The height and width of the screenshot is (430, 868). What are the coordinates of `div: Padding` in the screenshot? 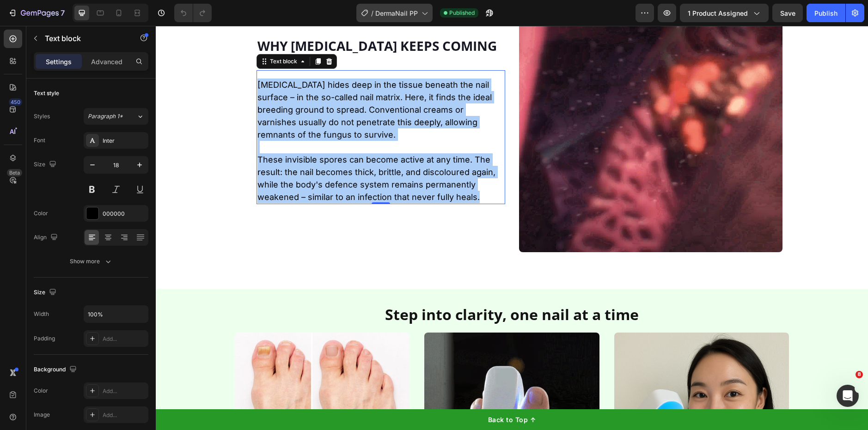 It's located at (45, 339).